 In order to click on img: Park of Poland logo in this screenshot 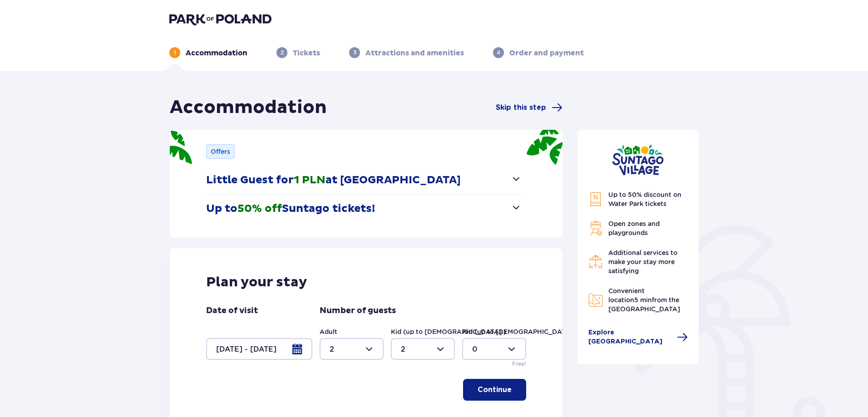, I will do `click(220, 19)`.